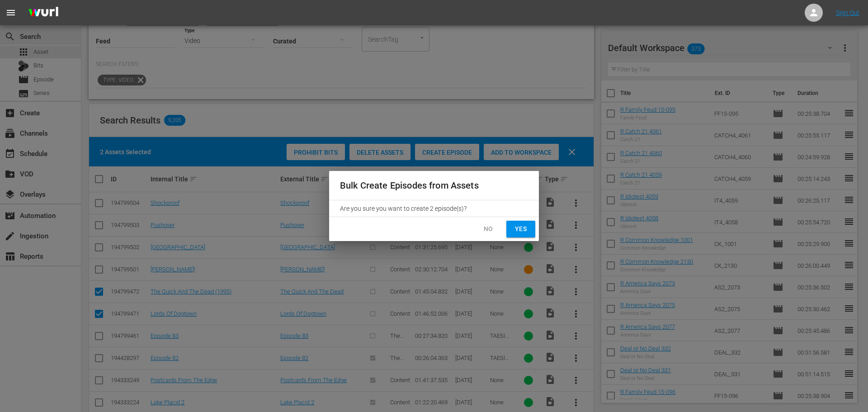 This screenshot has height=412, width=868. Describe the element at coordinates (434, 186) in the screenshot. I see `h2: Bulk Create Episodes from Assets` at that location.